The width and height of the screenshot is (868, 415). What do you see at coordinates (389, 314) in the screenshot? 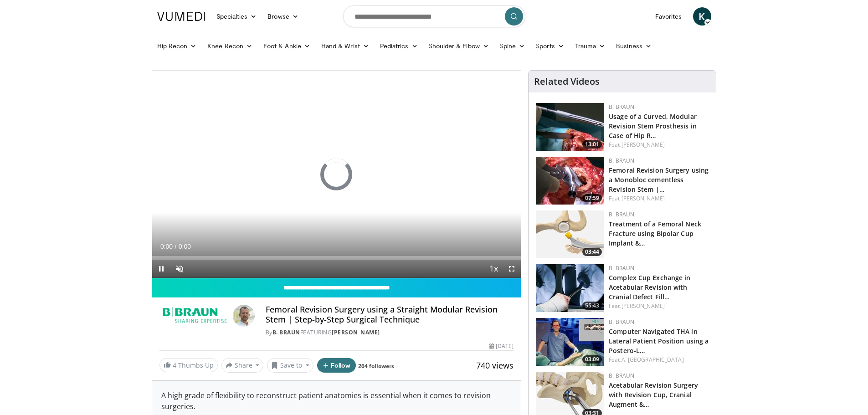
I see `h4: Femoral Revision Surgery using a Straight Modular Revision Stem | Step-by-Step Surgical Technique` at bounding box center [389, 314].